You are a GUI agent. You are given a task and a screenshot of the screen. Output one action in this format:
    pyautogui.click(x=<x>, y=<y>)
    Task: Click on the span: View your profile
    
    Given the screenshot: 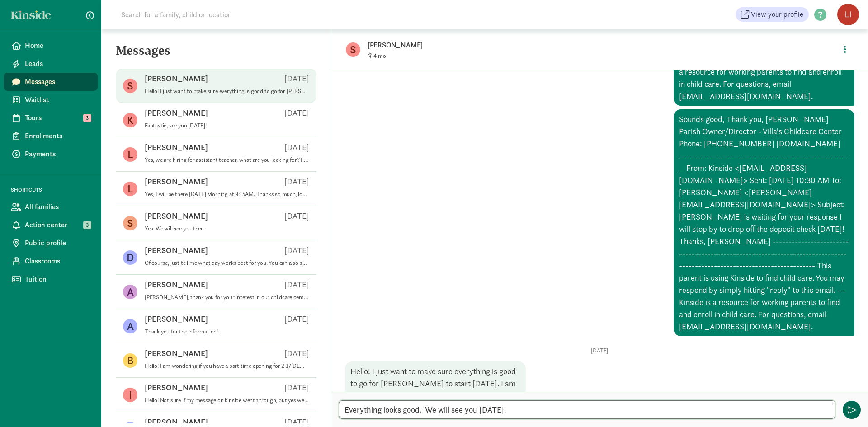 What is the action you would take?
    pyautogui.click(x=777, y=15)
    